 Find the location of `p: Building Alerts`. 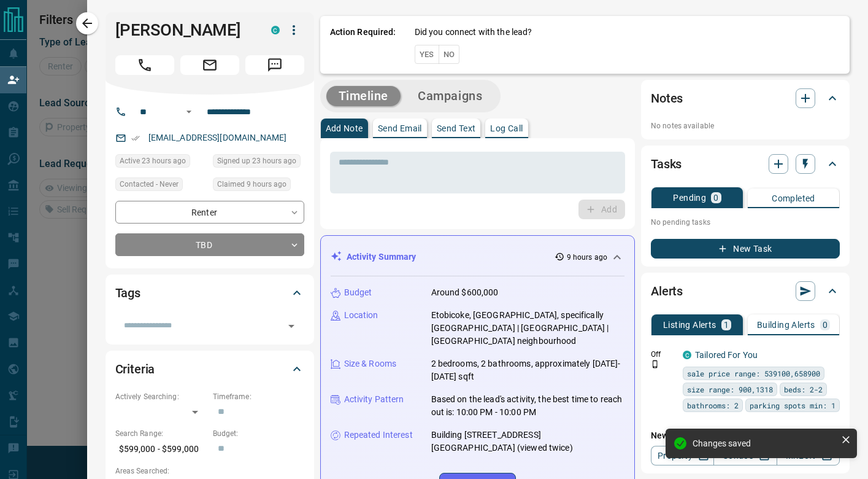

p: Building Alerts is located at coordinates (786, 325).